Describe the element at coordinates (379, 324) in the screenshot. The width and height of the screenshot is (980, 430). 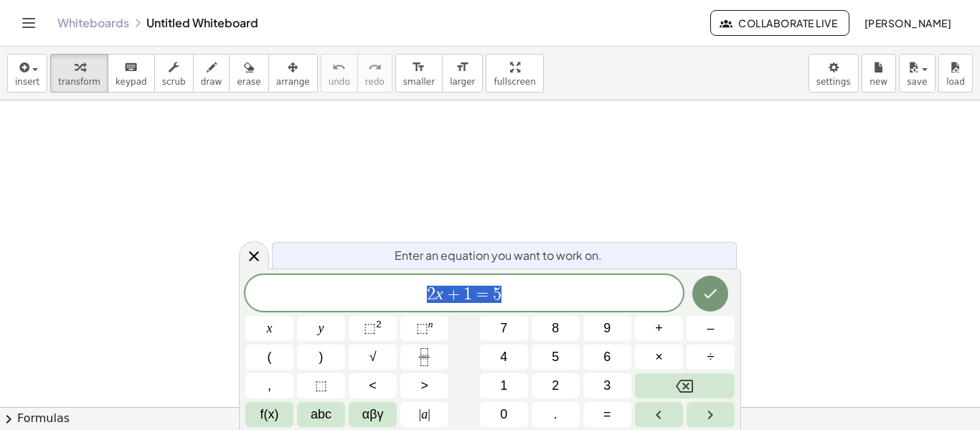
I see `sup: 2` at that location.